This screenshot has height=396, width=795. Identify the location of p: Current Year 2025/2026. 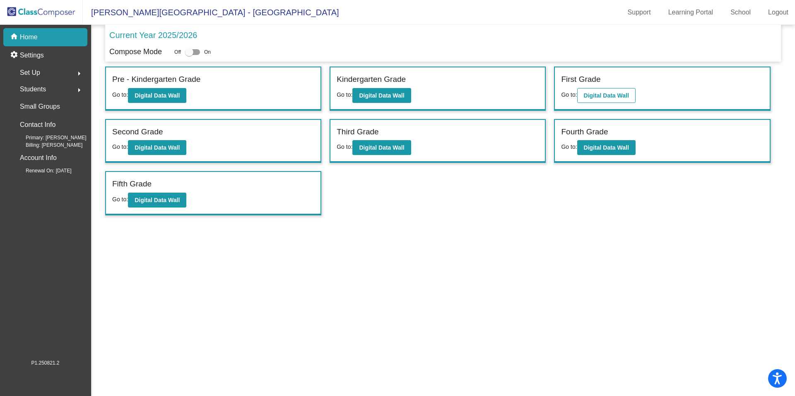
(153, 35).